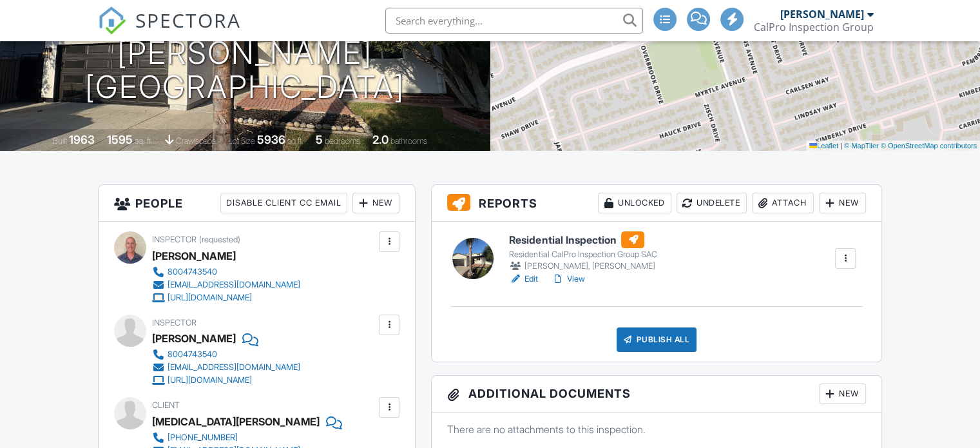 The height and width of the screenshot is (448, 980). I want to click on span: Client, so click(166, 404).